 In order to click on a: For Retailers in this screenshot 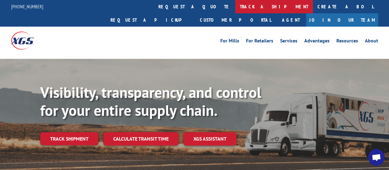, I will do `click(260, 42)`.